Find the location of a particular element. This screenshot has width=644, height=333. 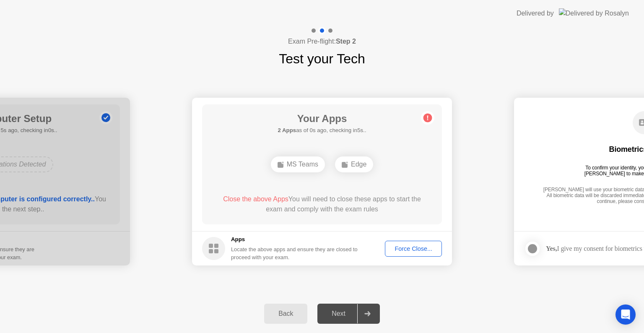

h1: Your Apps is located at coordinates (322, 119).